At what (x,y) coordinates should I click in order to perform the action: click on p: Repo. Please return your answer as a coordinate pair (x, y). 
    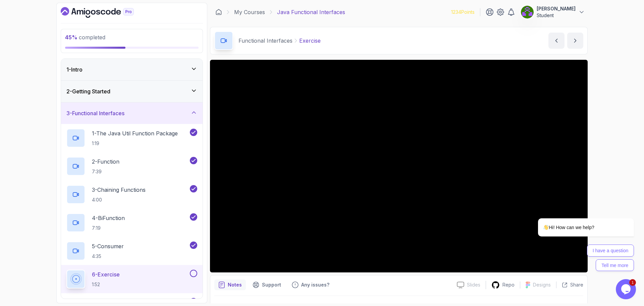
    Looking at the image, I should click on (509, 285).